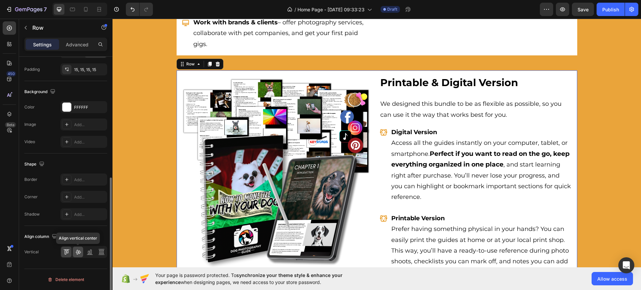 The width and height of the screenshot is (641, 290). What do you see at coordinates (31, 197) in the screenshot?
I see `div: Corner` at bounding box center [31, 197].